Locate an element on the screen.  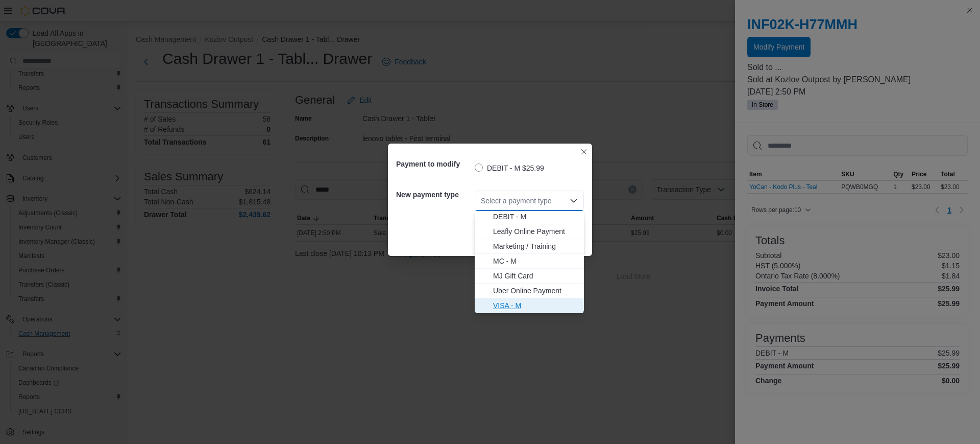
span: Marketing / Training is located at coordinates (535, 246).